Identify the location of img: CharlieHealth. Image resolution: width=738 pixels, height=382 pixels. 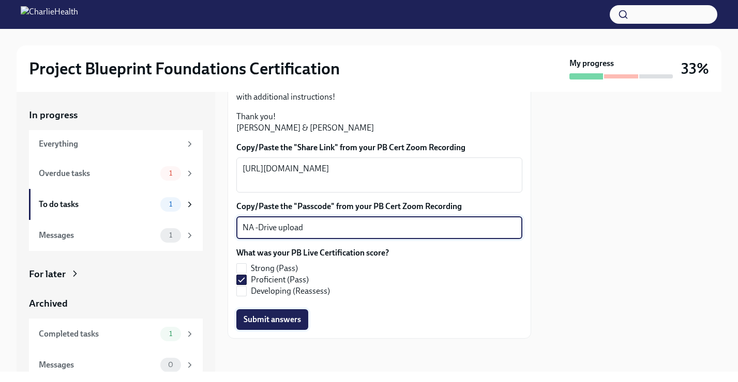
(49, 14).